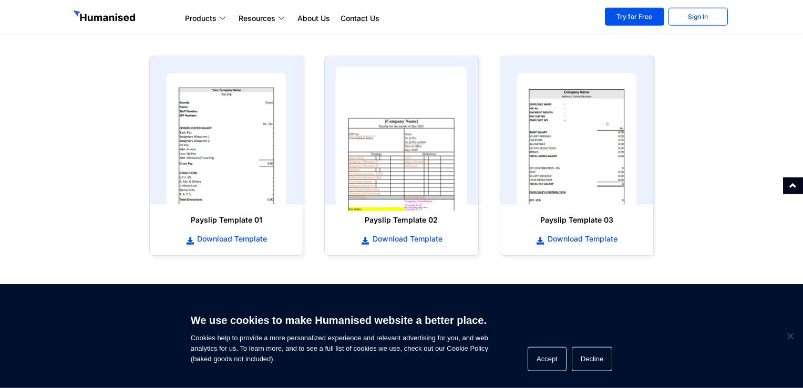 This screenshot has height=388, width=803. Describe the element at coordinates (592, 359) in the screenshot. I see `button: Decline` at that location.